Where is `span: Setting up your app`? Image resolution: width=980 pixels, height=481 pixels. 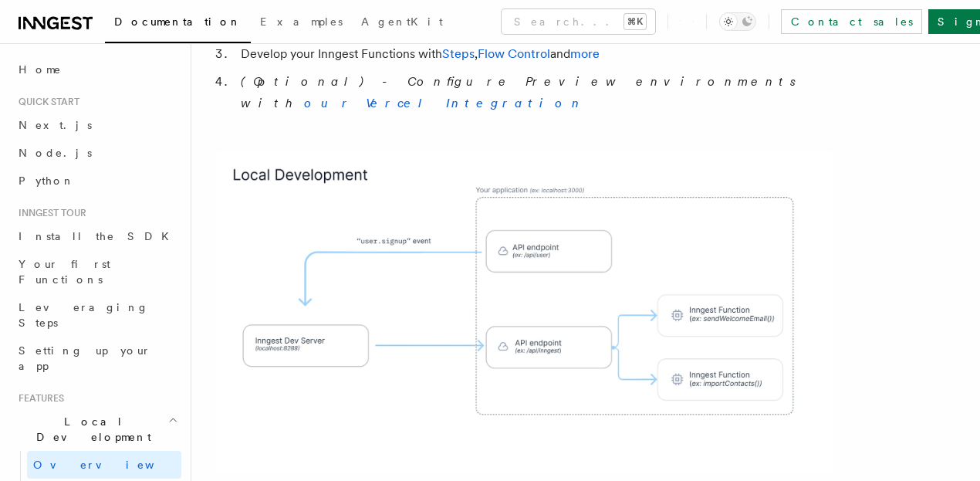 span: Setting up your app is located at coordinates (85, 358).